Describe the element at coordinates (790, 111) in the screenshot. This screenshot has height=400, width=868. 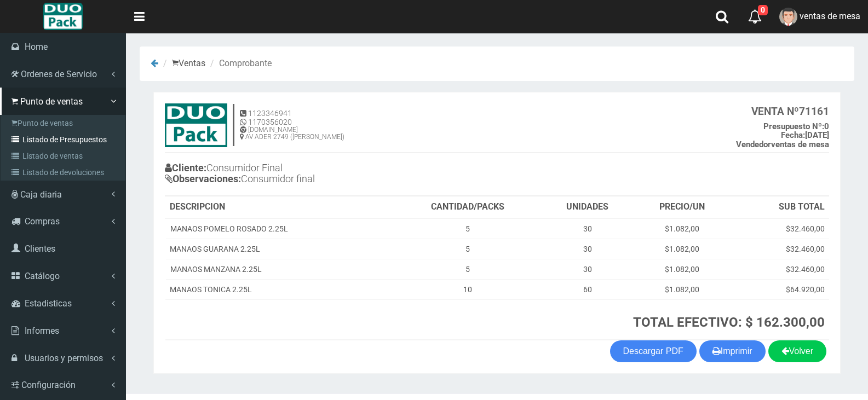
I see `b: 71161` at that location.